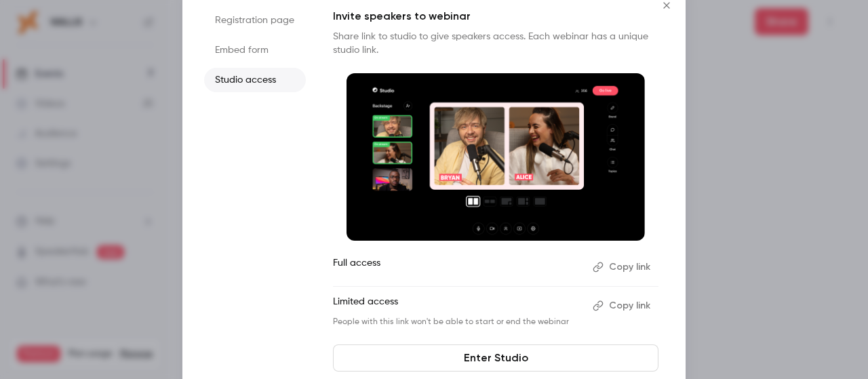 The width and height of the screenshot is (868, 379). Describe the element at coordinates (457, 322) in the screenshot. I see `p: People with this link won't be able to start or end the webinar` at that location.